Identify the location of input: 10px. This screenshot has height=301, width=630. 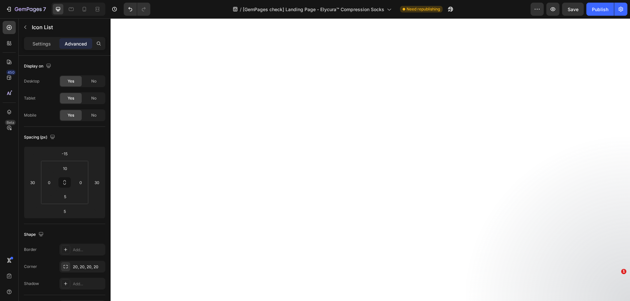
(65, 169).